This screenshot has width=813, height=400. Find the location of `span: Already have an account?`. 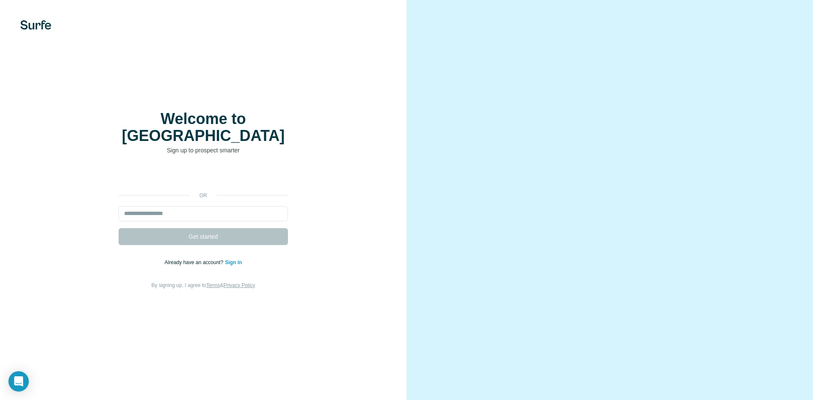

span: Already have an account? is located at coordinates (195, 262).